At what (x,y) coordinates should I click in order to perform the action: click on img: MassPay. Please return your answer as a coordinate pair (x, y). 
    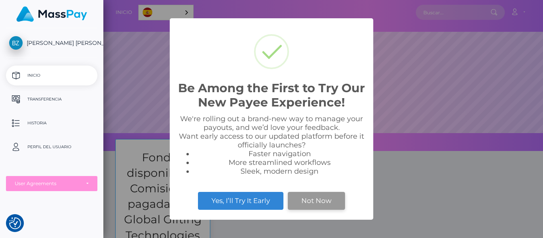
    Looking at the image, I should click on (52, 14).